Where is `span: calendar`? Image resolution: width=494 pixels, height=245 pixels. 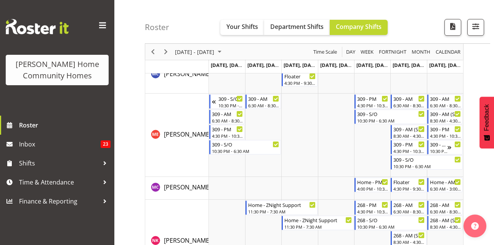 span: calendar is located at coordinates (448, 52).